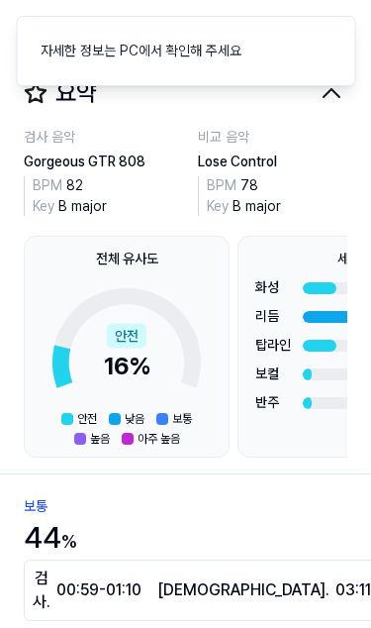  What do you see at coordinates (50, 537) in the screenshot?
I see `div: 44` at bounding box center [50, 537].